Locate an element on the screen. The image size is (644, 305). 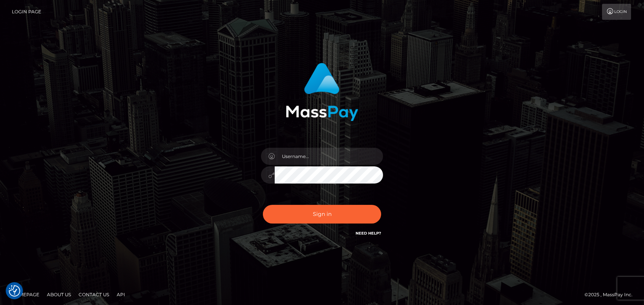
div: © 2025 , MassPay Inc. is located at coordinates (611, 295).